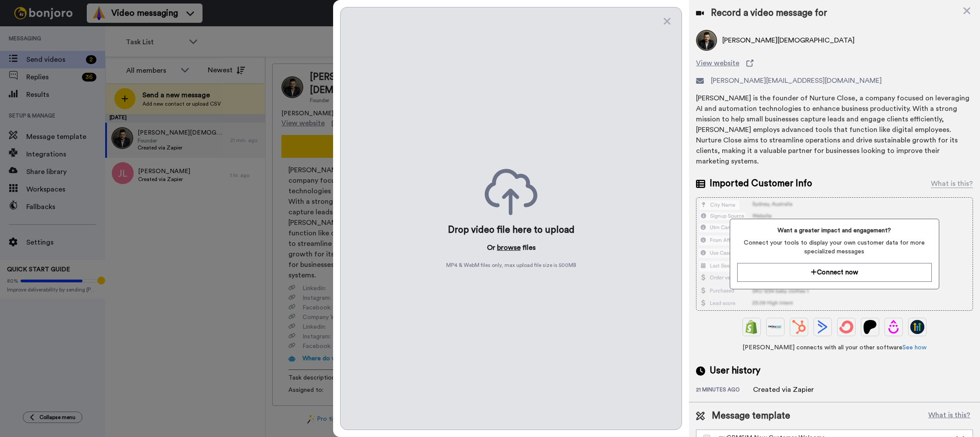 The width and height of the screenshot is (980, 437). What do you see at coordinates (870, 327) in the screenshot?
I see `img: Patreon` at bounding box center [870, 327].